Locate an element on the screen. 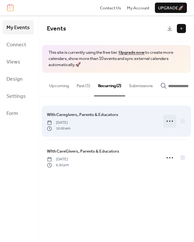  a: With Caregivers, Parents & Educators is located at coordinates (83, 115).